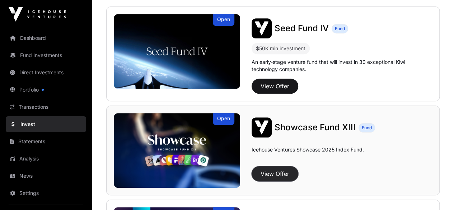  I want to click on a: Seed Fund IV, so click(301, 28).